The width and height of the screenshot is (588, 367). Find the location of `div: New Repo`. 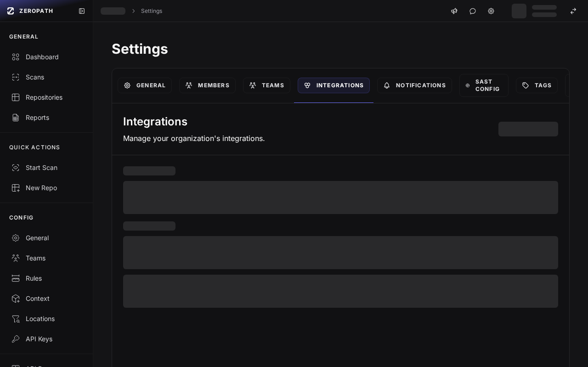

div: New Repo is located at coordinates (47, 188).